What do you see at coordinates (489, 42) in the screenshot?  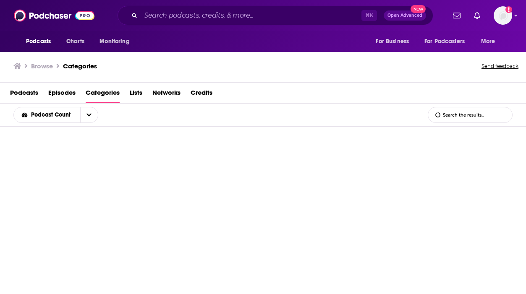 I see `span: More` at bounding box center [489, 42].